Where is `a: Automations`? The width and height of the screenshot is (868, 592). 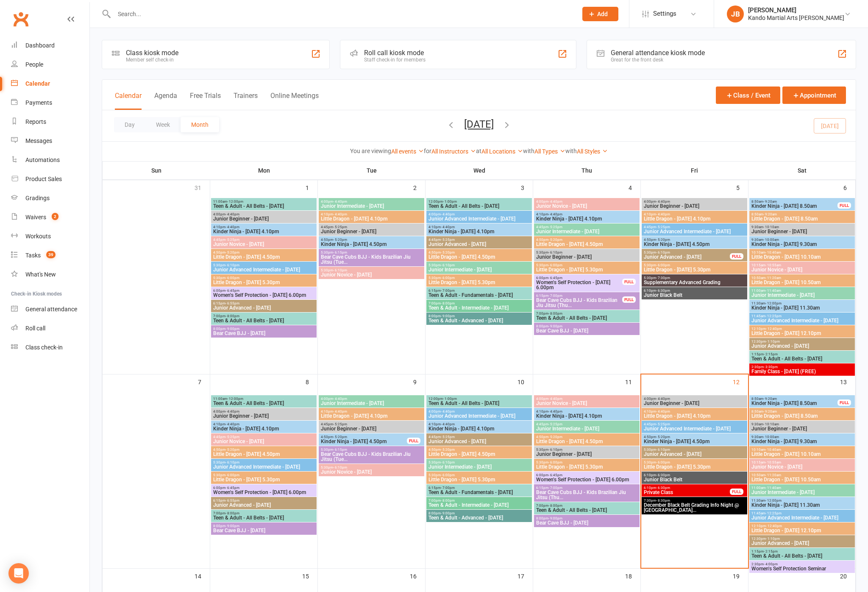 a: Automations is located at coordinates (50, 160).